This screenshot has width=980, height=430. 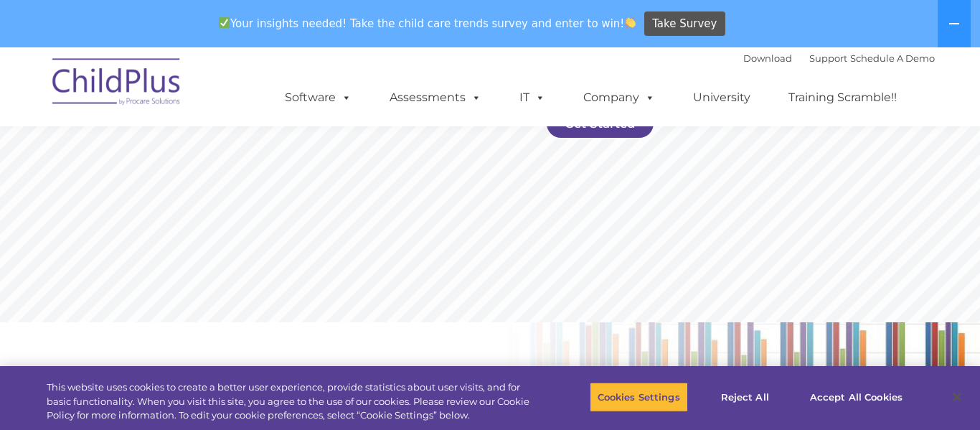 What do you see at coordinates (685, 24) in the screenshot?
I see `span: Take Survey` at bounding box center [685, 24].